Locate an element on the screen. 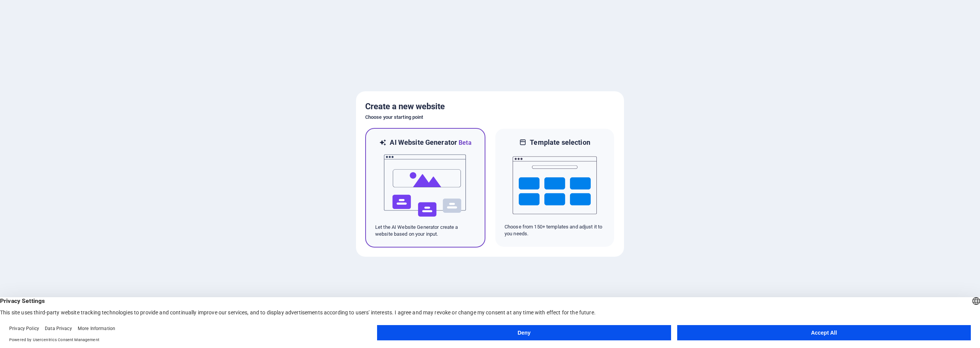 This screenshot has width=980, height=348. h6: Choose your starting point is located at coordinates (490, 117).